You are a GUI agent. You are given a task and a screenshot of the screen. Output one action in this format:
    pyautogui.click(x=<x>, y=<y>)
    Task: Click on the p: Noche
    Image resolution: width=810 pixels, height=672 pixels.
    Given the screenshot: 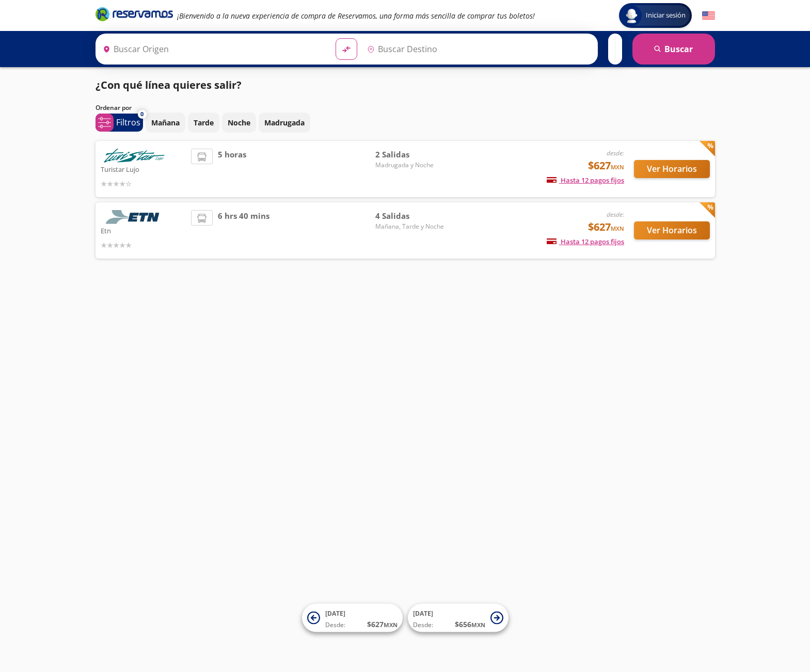 What is the action you would take?
    pyautogui.click(x=239, y=123)
    